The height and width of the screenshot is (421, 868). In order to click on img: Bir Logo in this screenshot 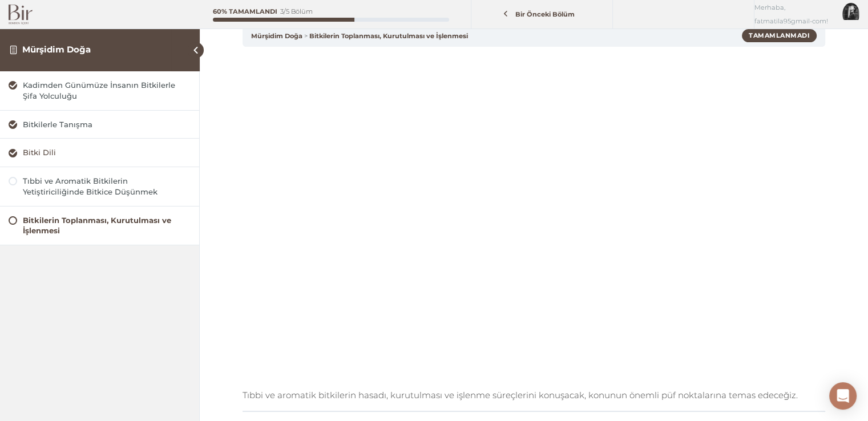, I will do `click(21, 14)`.